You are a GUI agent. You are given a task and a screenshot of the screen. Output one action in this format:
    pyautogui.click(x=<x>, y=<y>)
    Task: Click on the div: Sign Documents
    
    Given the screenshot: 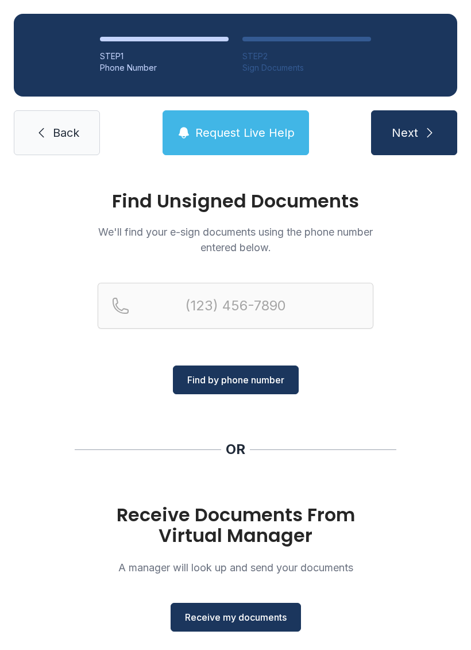 What is the action you would take?
    pyautogui.click(x=307, y=68)
    